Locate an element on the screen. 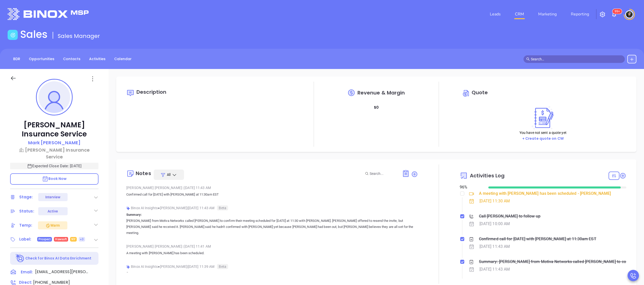 The width and height of the screenshot is (644, 285). span: Revenue & Margin is located at coordinates (381, 93).